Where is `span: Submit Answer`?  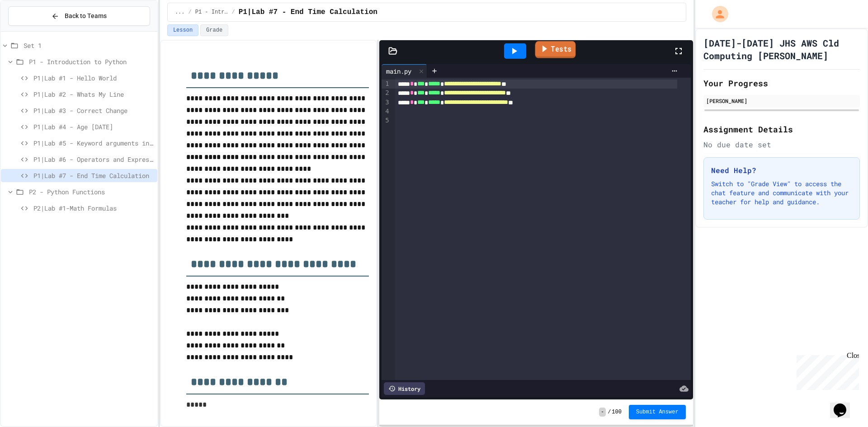 span: Submit Answer is located at coordinates (657, 412).